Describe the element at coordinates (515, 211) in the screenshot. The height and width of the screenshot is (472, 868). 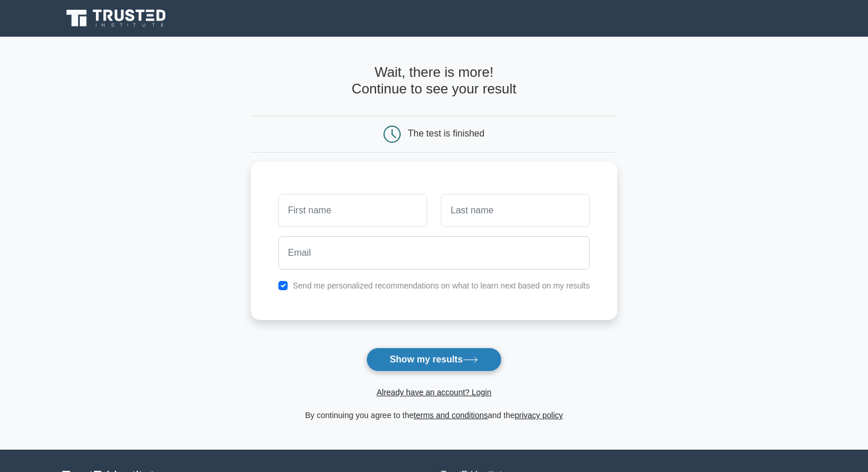
I see `input: Last name` at that location.